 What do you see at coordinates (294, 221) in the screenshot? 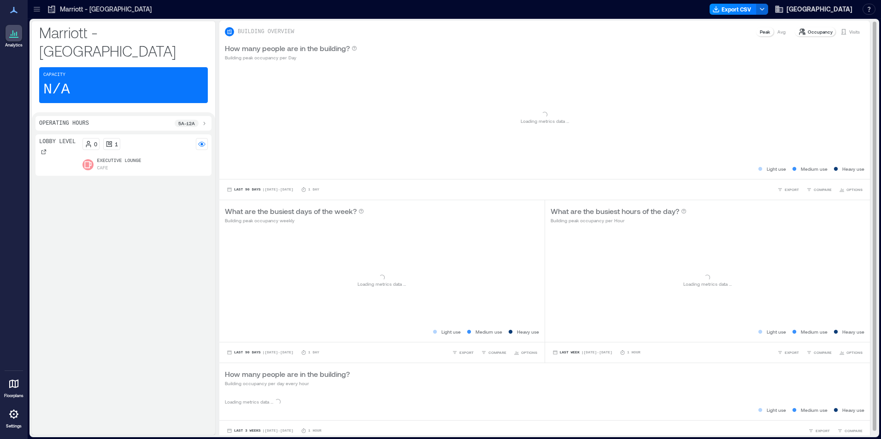
I see `p: Building peak occupancy weekly` at bounding box center [294, 221].